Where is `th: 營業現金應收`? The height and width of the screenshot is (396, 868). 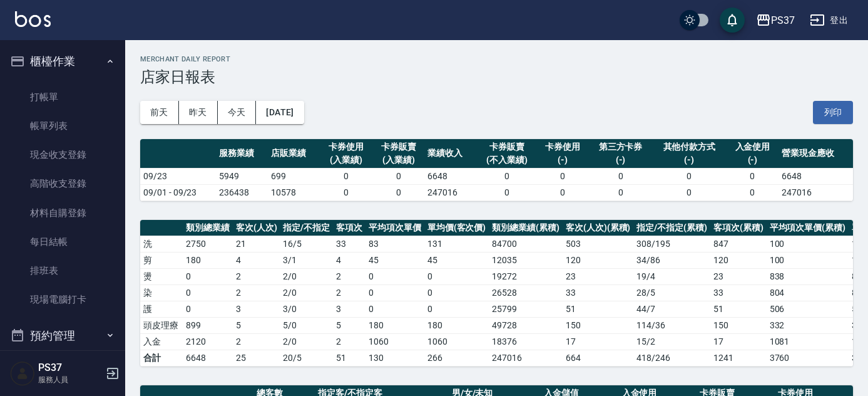
th: 營業現金應收 is located at coordinates (816, 153).